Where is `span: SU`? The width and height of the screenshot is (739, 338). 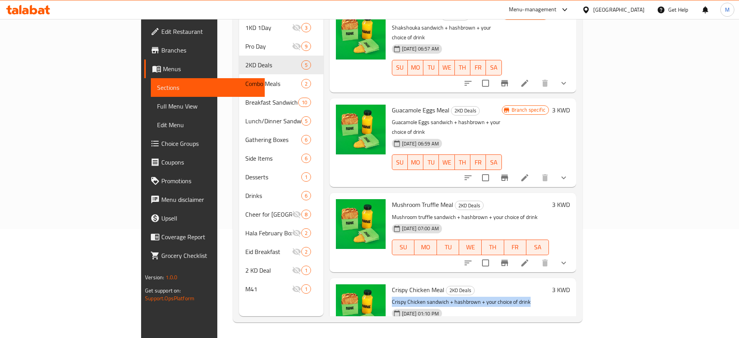
span: SU is located at coordinates (400, 162).